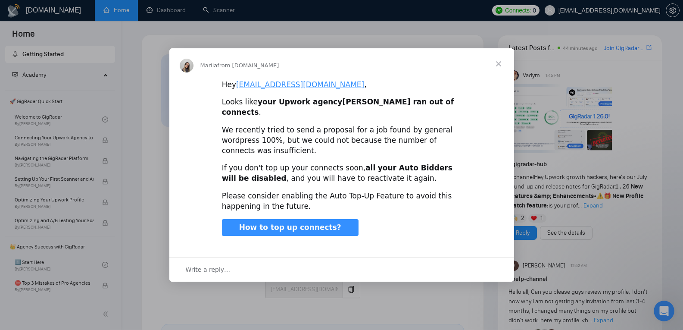 The width and height of the screenshot is (683, 330). What do you see at coordinates (342, 269) in the screenshot?
I see `div: Open conversation and reply` at bounding box center [342, 269].